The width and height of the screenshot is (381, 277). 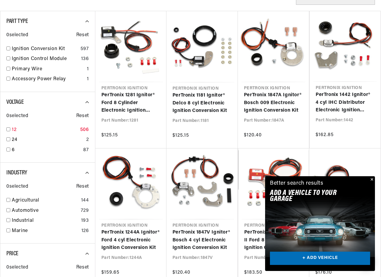 I want to click on div: 2, so click(x=87, y=140).